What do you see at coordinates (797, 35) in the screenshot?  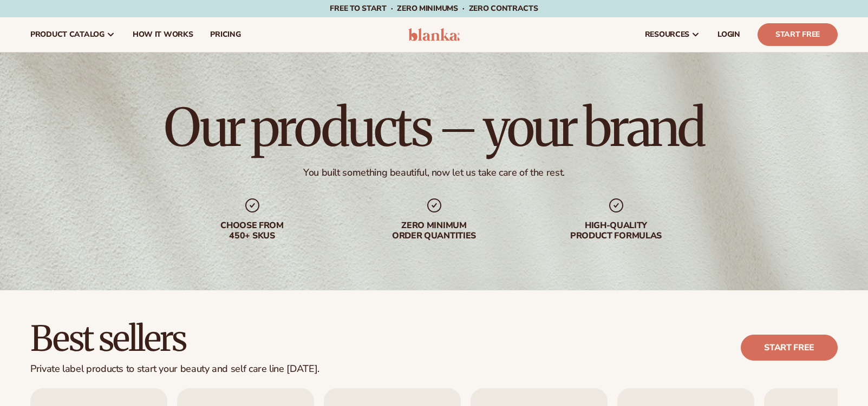 I see `a: Start Free` at bounding box center [797, 35].